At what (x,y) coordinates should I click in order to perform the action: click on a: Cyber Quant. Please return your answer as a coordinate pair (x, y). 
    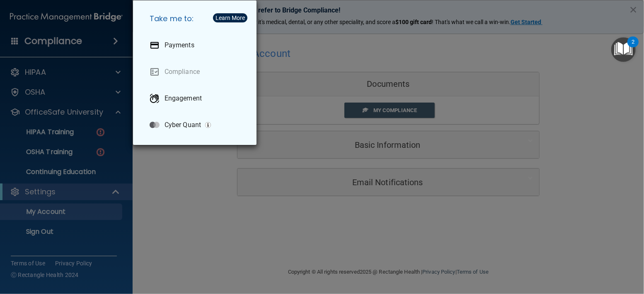
    Looking at the image, I should click on (197, 125).